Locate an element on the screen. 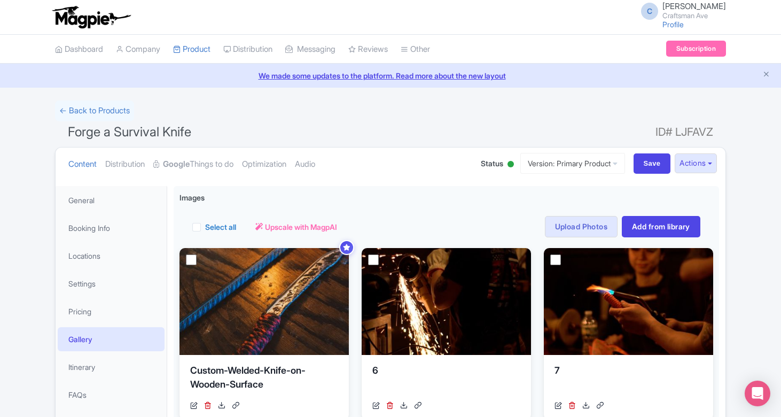 Image resolution: width=781 pixels, height=417 pixels. img: logo-ab69f6fb50320c5b225c76a69d11143b.png is located at coordinates (91, 17).